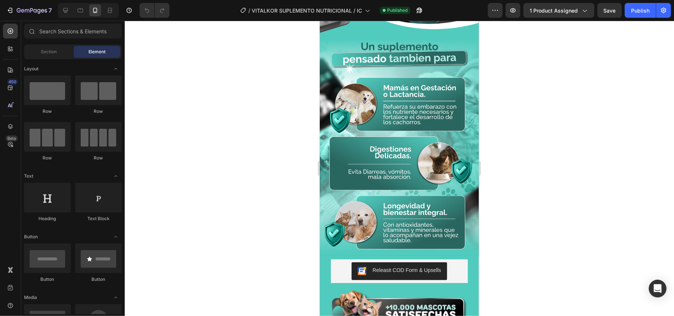  What do you see at coordinates (50, 10) in the screenshot?
I see `p: 7` at bounding box center [50, 10].